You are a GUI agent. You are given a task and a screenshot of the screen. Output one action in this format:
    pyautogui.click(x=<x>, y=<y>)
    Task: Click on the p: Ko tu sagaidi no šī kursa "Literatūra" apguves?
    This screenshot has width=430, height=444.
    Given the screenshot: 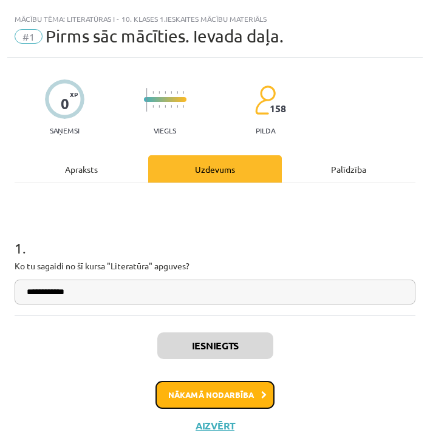 What is the action you would take?
    pyautogui.click(x=215, y=266)
    